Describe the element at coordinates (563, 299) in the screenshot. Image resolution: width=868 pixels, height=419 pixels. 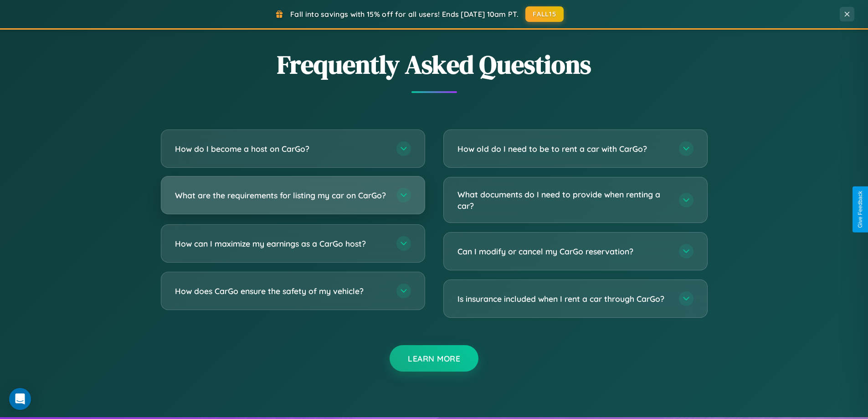
I see `h3: Is insurance included when I rent a car through CarGo?` at that location.